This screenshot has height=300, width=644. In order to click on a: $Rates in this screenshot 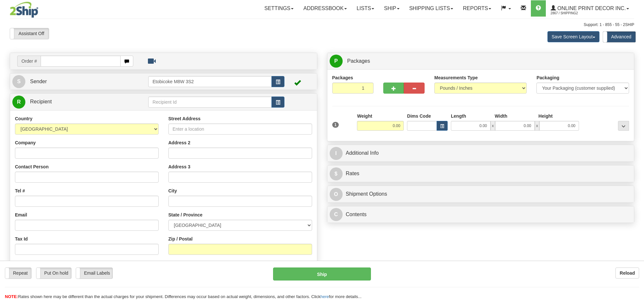, I will do `click(481, 173)`.